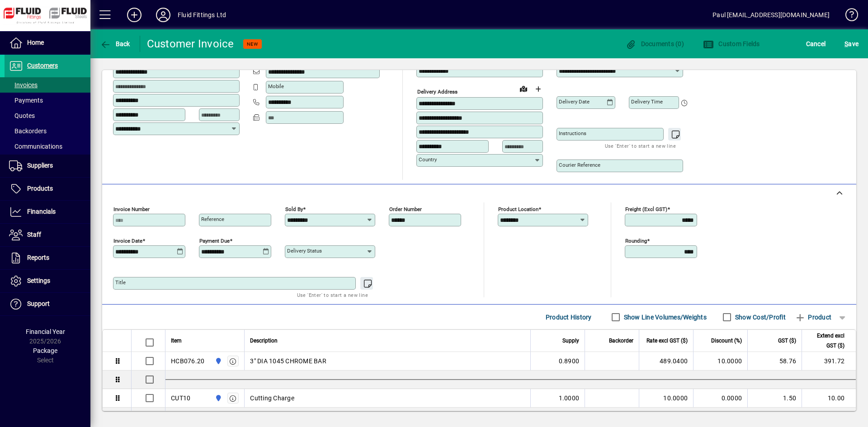  Describe the element at coordinates (655, 44) in the screenshot. I see `button: Documents (0)` at that location.